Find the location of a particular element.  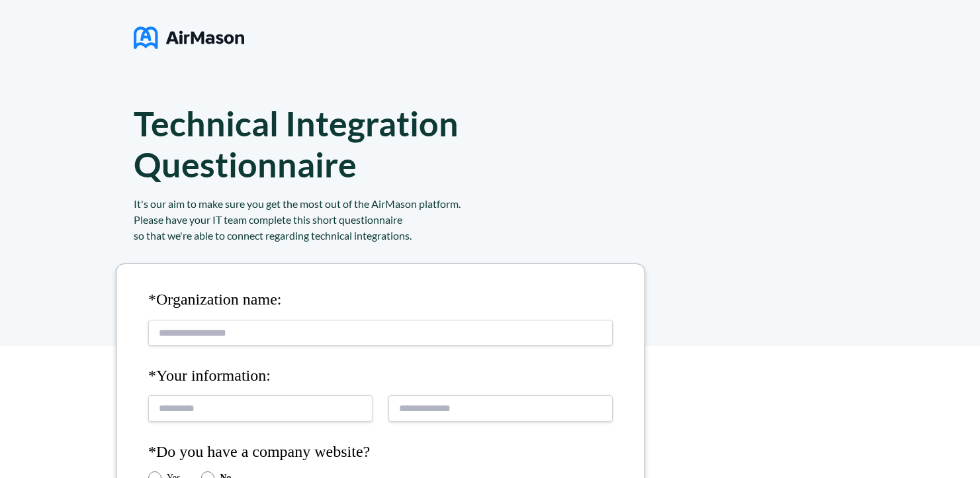

h1: Technical Integration Questionnaire is located at coordinates (328, 144).